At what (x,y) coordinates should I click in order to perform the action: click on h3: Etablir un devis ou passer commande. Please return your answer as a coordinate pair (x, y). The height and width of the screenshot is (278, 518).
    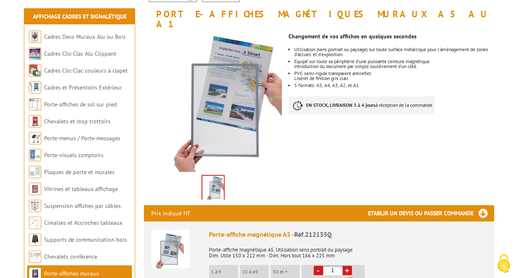
    Looking at the image, I should click on (431, 213).